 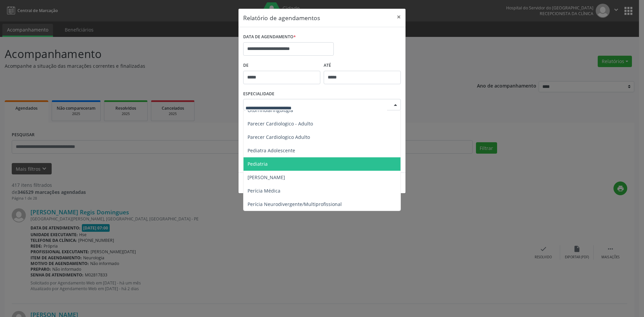 What do you see at coordinates (281, 18) in the screenshot?
I see `h5: Relatório de agendamentos` at bounding box center [281, 18].